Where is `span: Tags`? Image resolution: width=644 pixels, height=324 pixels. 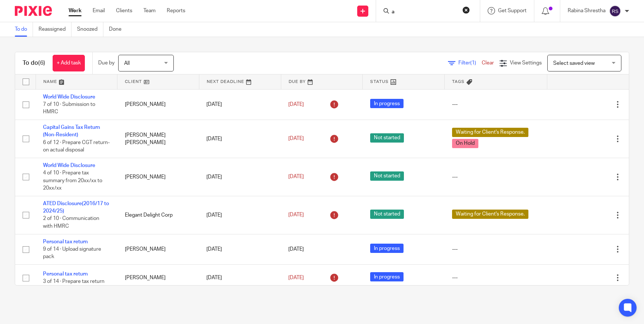
span: Tags is located at coordinates (458, 82).